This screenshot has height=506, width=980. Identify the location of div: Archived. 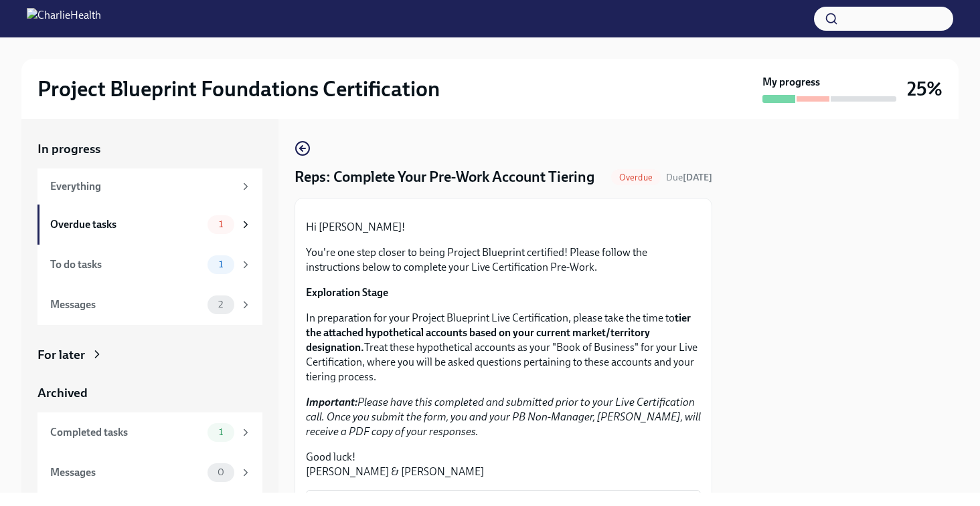
(150, 393).